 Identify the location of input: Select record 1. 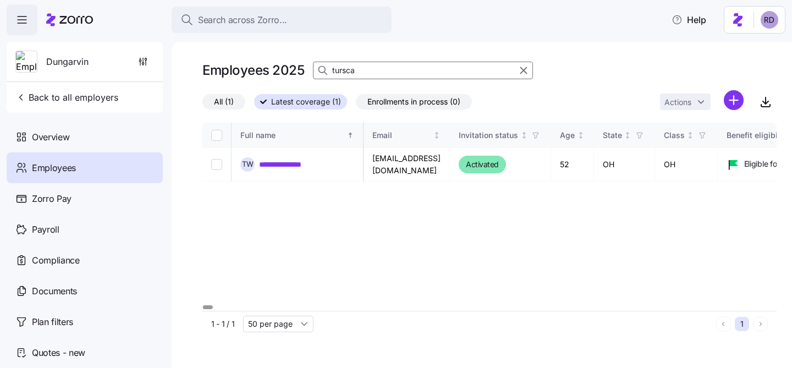
(217, 164).